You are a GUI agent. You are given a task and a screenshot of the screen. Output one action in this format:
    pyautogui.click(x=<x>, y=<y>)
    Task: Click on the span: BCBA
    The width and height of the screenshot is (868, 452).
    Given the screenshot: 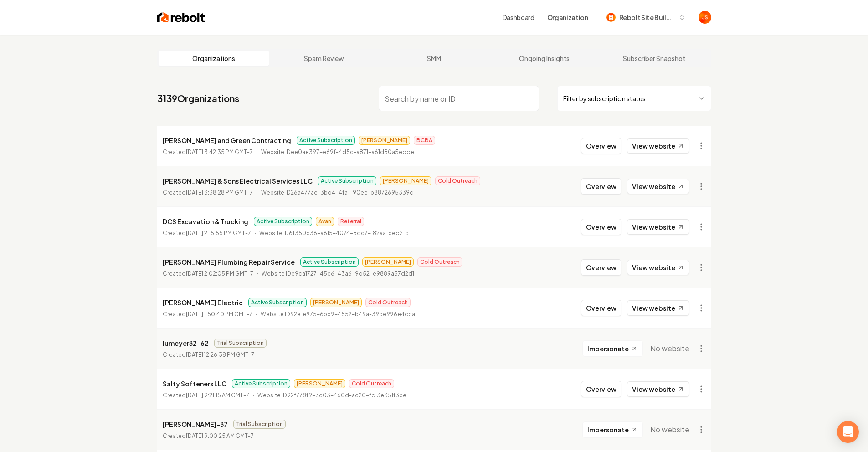 What is the action you would take?
    pyautogui.click(x=424, y=140)
    